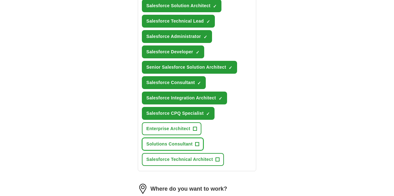  What do you see at coordinates (179, 159) in the screenshot?
I see `span: Salesforce Technical Architect` at bounding box center [179, 159].